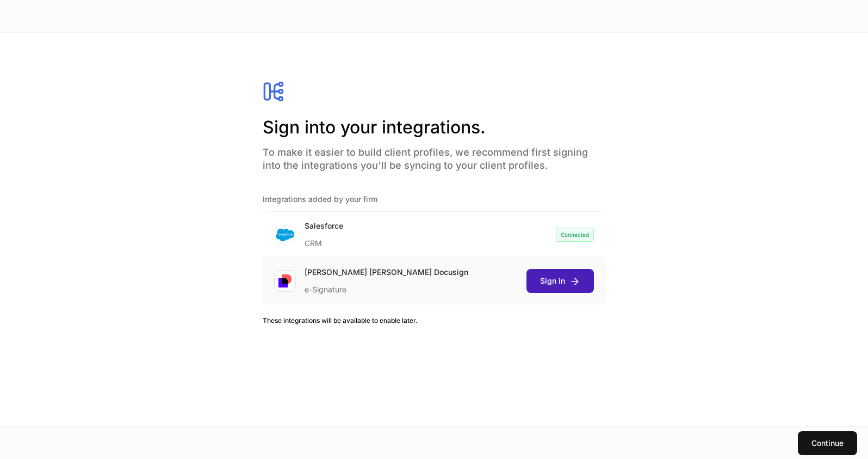 The image size is (868, 459). Describe the element at coordinates (560, 281) in the screenshot. I see `button: Sign in` at that location.